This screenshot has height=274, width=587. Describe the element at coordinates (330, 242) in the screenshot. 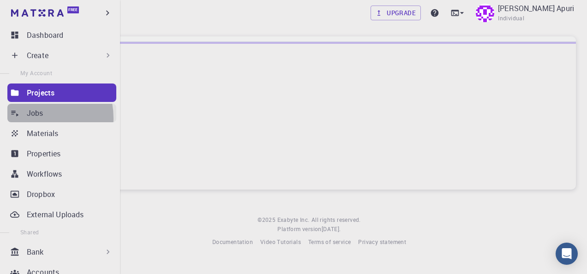

I see `span: Terms of service` at that location.